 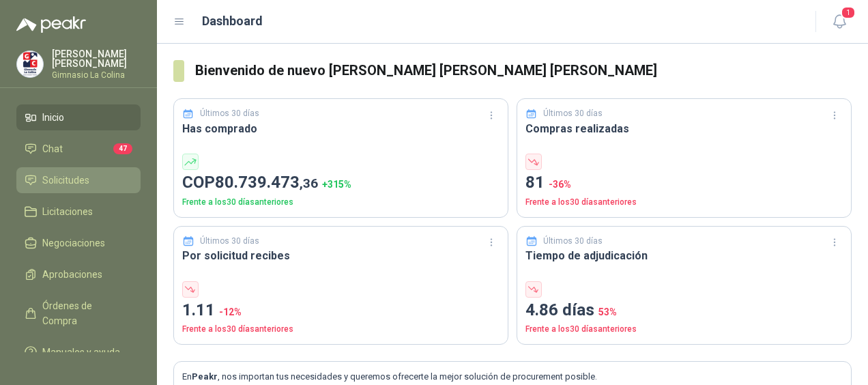 What do you see at coordinates (230, 312) in the screenshot?
I see `span: -12 %` at bounding box center [230, 312].